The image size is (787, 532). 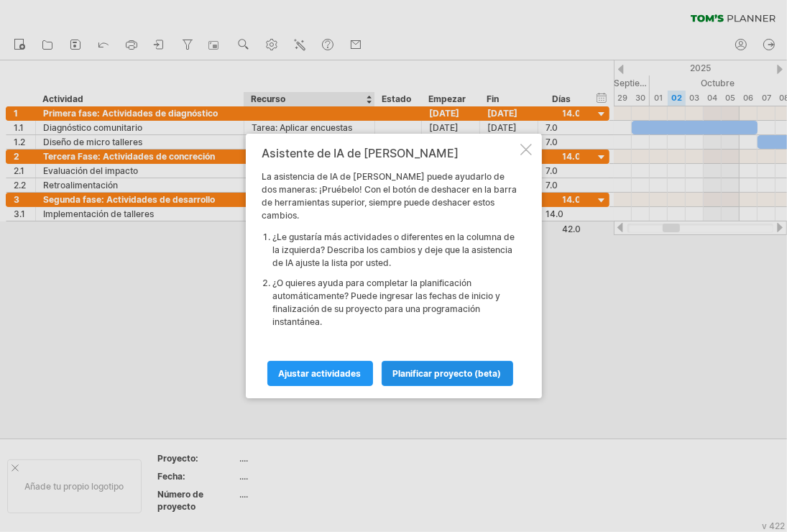 What do you see at coordinates (396, 302) in the screenshot?
I see `li: ¿O quieres ayuda para completar la planificación automáticamente? Puede ingresar las fechas de in...` at bounding box center [396, 302].